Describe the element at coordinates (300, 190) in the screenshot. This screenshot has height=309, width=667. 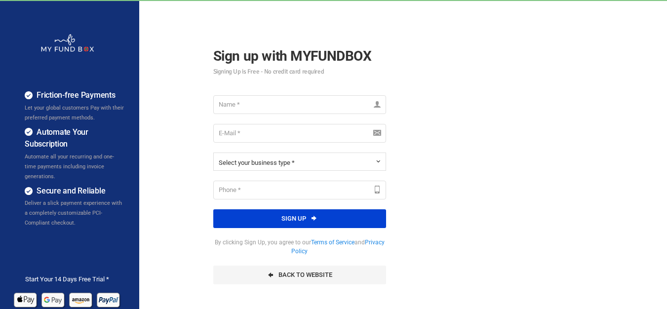
I see `input: Phone *` at that location.